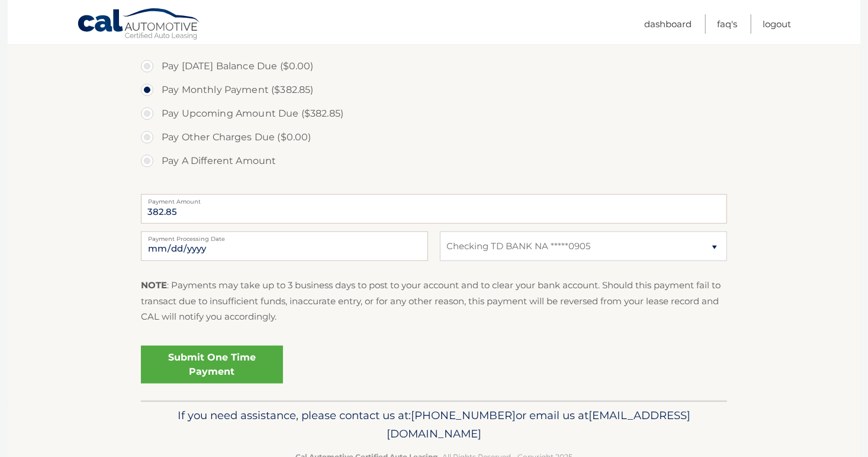 The width and height of the screenshot is (868, 457). What do you see at coordinates (212, 365) in the screenshot?
I see `a: Submit One Time Payment` at bounding box center [212, 365].